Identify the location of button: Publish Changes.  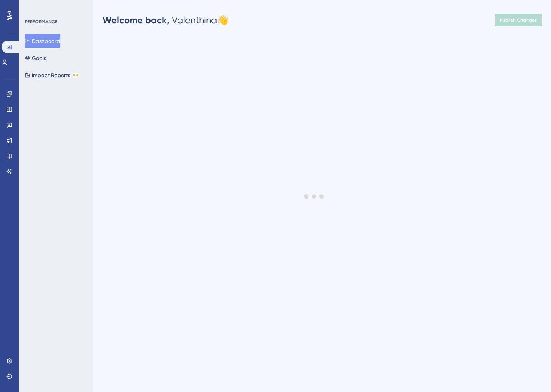
(519, 20).